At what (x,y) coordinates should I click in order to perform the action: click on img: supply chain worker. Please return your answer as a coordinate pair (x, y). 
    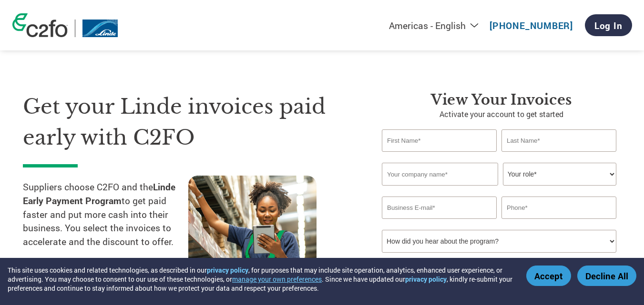
    Looking at the image, I should click on (252, 222).